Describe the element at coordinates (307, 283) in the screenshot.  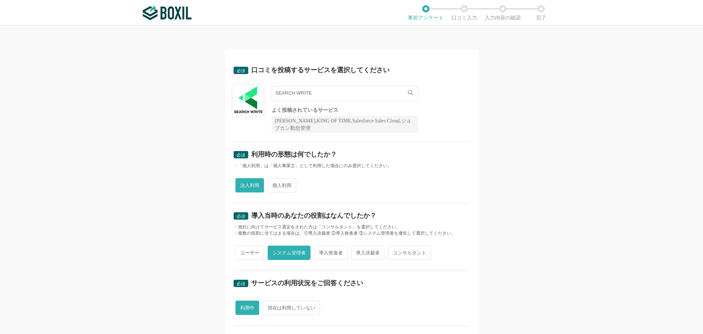
I see `div: サービスの利用状況をご回答ください` at that location.